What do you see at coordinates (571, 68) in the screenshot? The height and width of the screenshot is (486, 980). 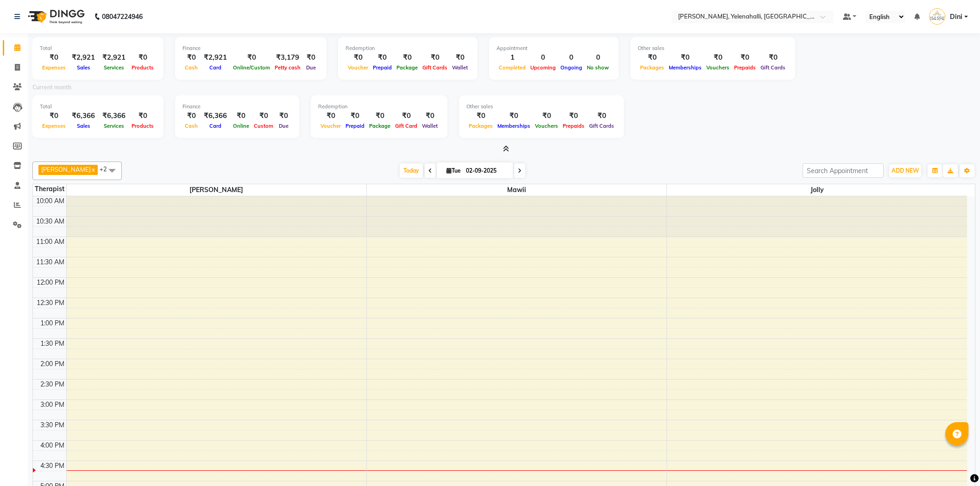 I see `span: Ongoing` at bounding box center [571, 68].